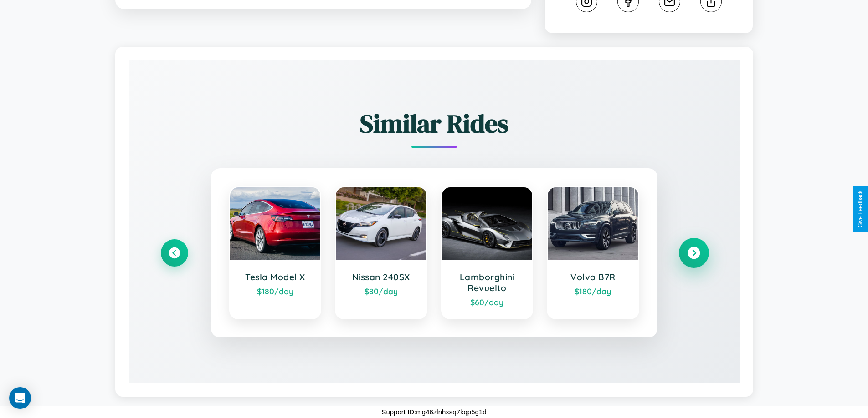 This screenshot has width=868, height=418. Describe the element at coordinates (434, 412) in the screenshot. I see `p: Support ID: mg46zlnhxsq7kqp5g1d` at that location.